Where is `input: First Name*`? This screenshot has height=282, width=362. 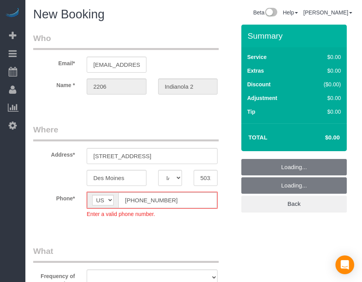
input: First Name* is located at coordinates (116, 86).